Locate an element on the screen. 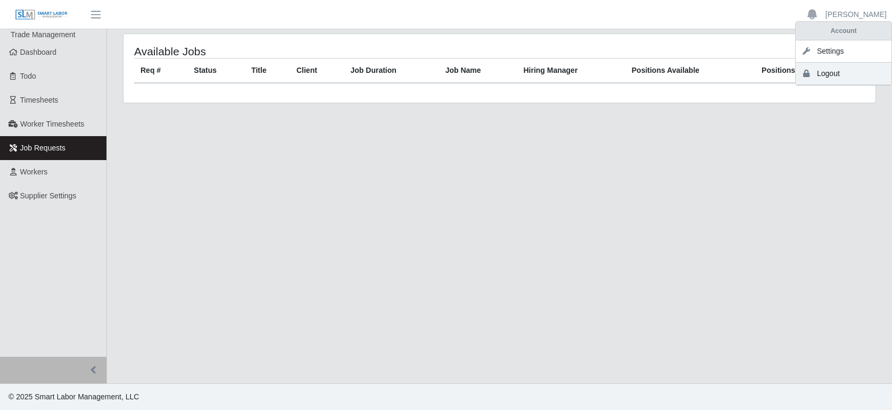 The image size is (892, 410). span: Job Requests is located at coordinates (43, 148).